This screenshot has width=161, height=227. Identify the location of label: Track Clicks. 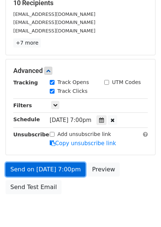
(73, 91).